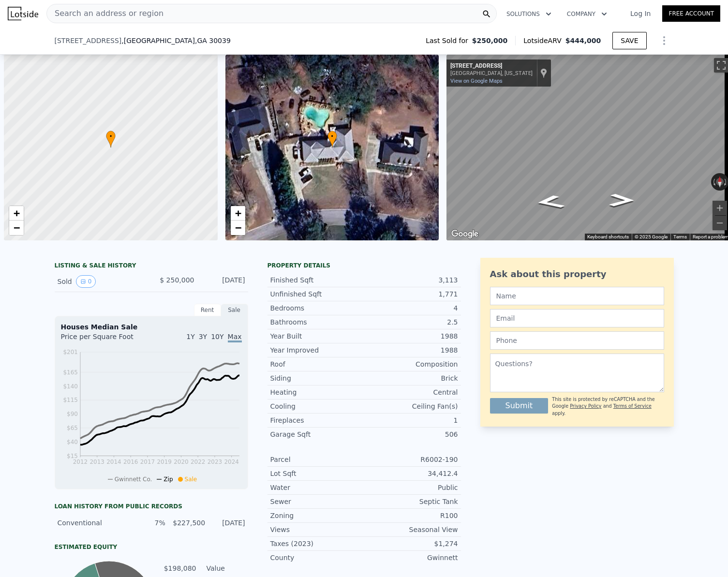 The width and height of the screenshot is (728, 577). I want to click on div: Septic Tank, so click(411, 502).